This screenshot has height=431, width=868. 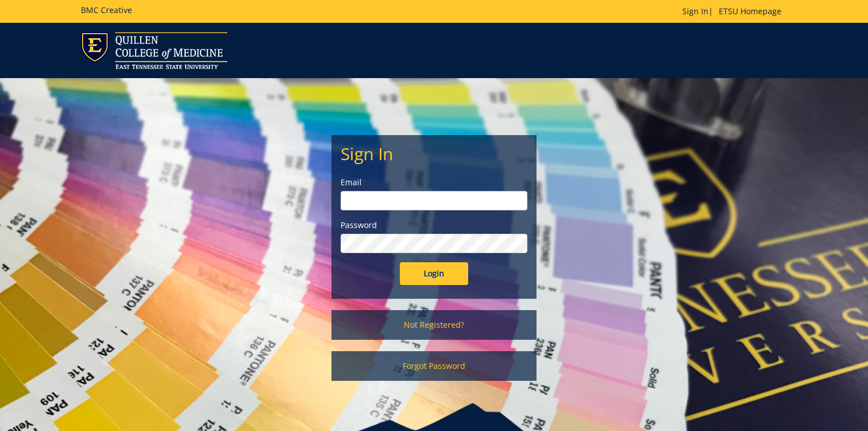 I want to click on label: Email, so click(x=434, y=182).